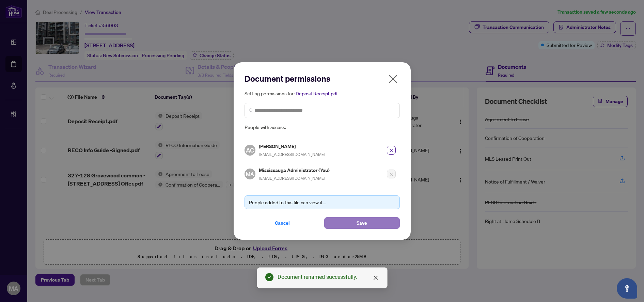 The image size is (644, 302). Describe the element at coordinates (282, 223) in the screenshot. I see `button: Cancel` at that location.